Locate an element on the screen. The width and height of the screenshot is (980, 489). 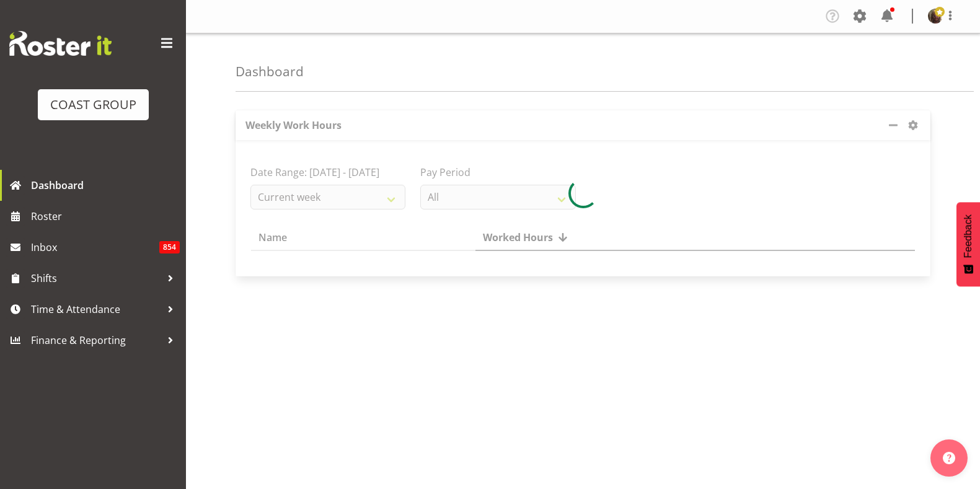
span: Time & Attendance is located at coordinates (96, 309).